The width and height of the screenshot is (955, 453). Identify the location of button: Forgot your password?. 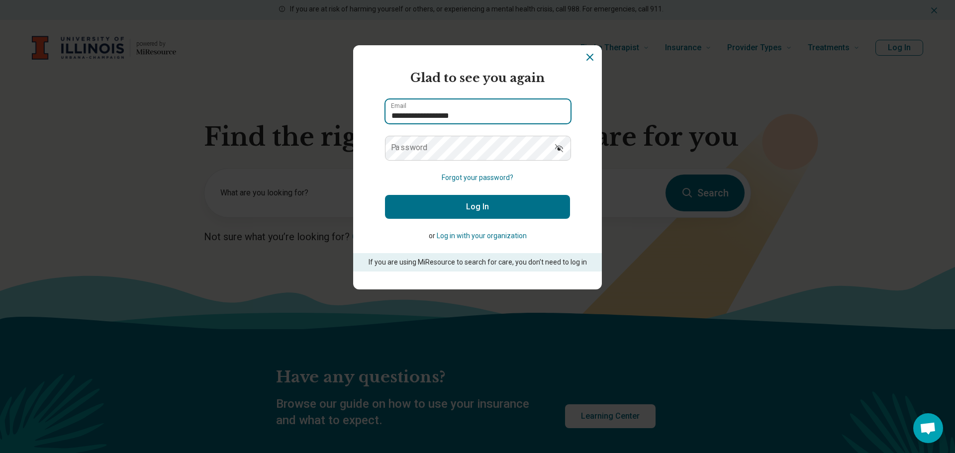
(477, 178).